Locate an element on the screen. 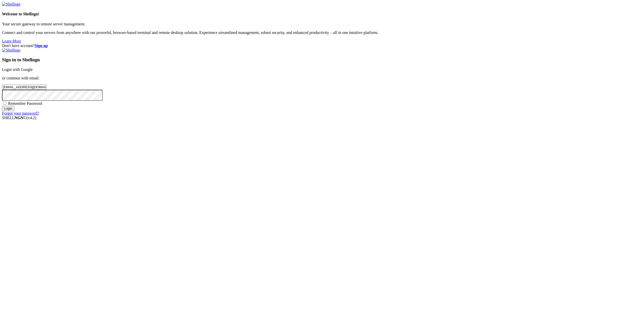 The height and width of the screenshot is (328, 644). input: Login is located at coordinates (8, 109).